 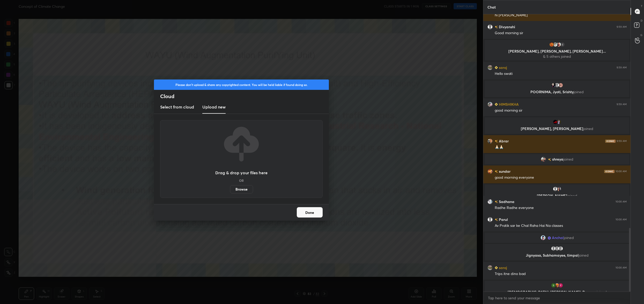 I want to click on div: good morning everyone, so click(x=560, y=178).